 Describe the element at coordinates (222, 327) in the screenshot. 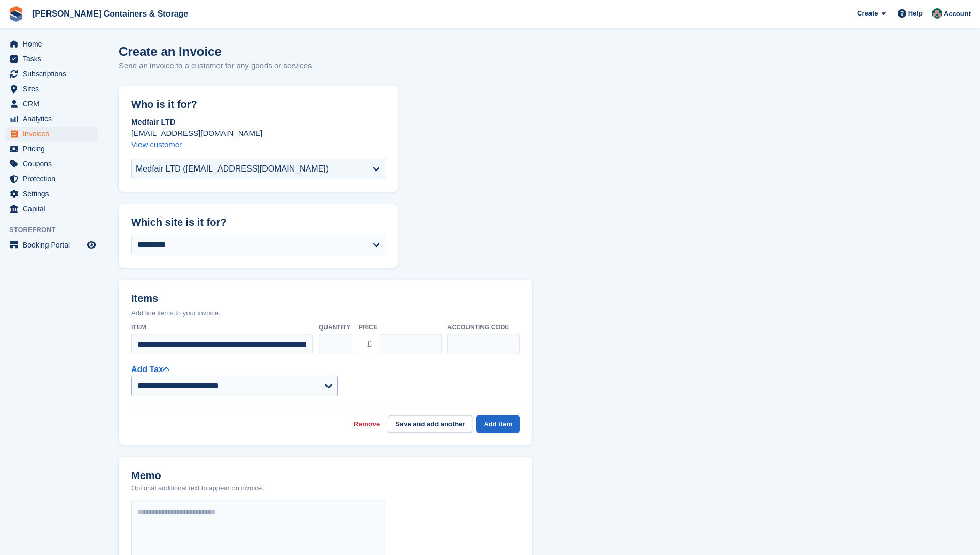

I see `label: Item` at that location.